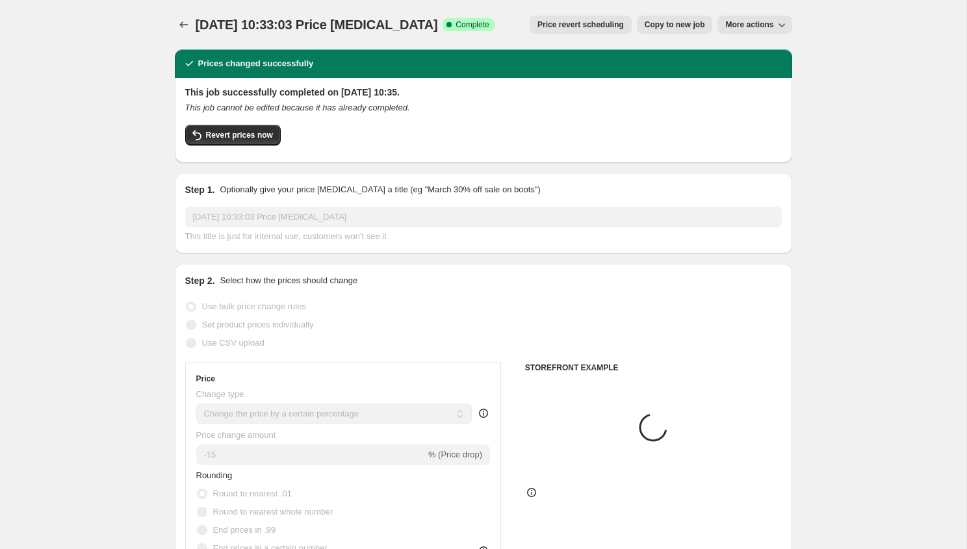 This screenshot has width=967, height=549. I want to click on button: Price revert scheduling, so click(581, 25).